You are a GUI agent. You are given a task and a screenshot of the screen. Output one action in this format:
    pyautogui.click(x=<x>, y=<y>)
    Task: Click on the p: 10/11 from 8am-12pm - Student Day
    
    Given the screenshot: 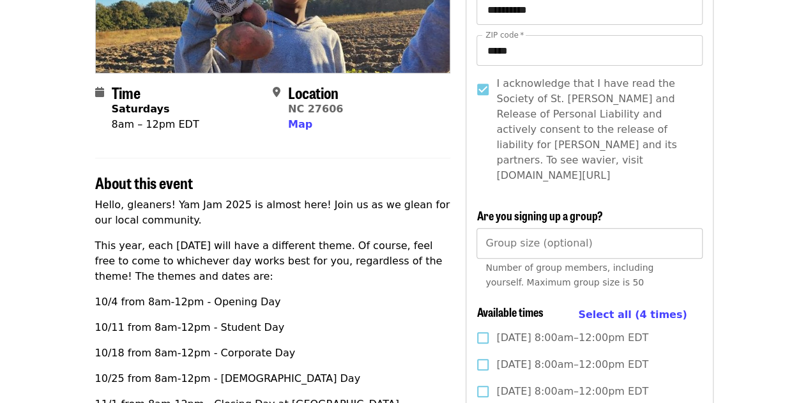 What is the action you would take?
    pyautogui.click(x=273, y=328)
    